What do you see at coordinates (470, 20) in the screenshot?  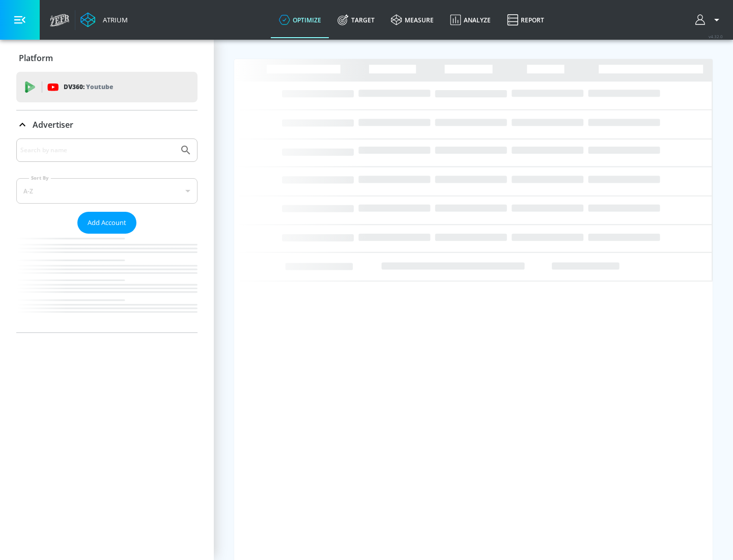 I see `a: Analyze` at bounding box center [470, 20].